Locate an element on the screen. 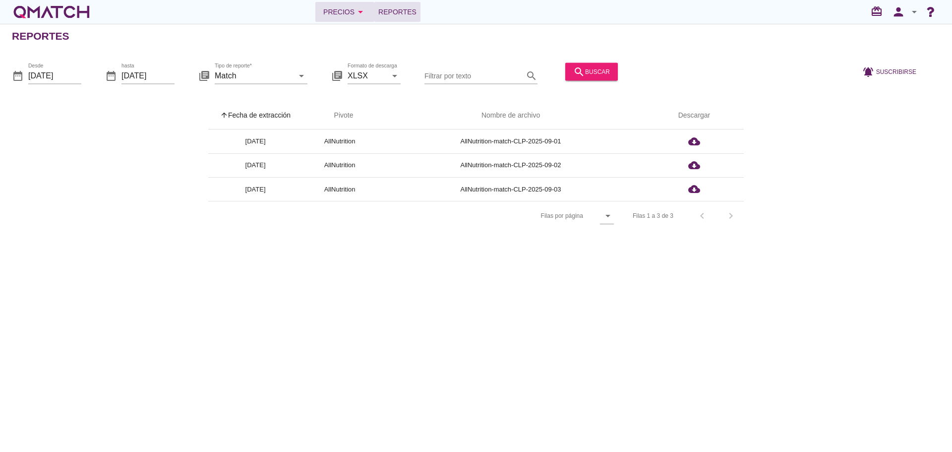 This screenshot has width=952, height=452. td: AllNutrition-match-CLP-2025-09-02 is located at coordinates (511, 165).